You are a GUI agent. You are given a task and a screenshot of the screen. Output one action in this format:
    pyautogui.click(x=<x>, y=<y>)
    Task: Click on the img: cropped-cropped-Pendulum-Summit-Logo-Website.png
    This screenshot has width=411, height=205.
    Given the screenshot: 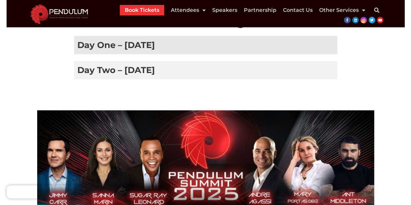 What is the action you would take?
    pyautogui.click(x=59, y=13)
    